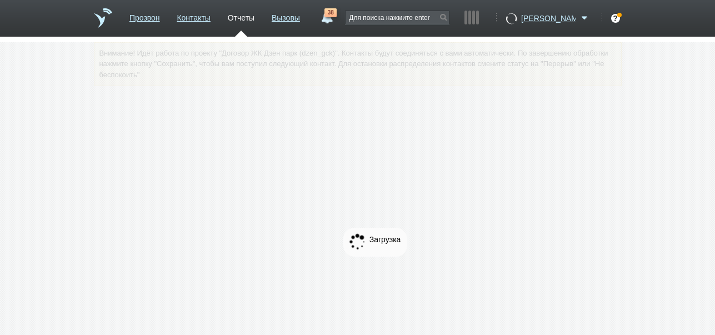  What do you see at coordinates (397, 17) in the screenshot?
I see `input: Для поиска нажмите enter` at bounding box center [397, 17].